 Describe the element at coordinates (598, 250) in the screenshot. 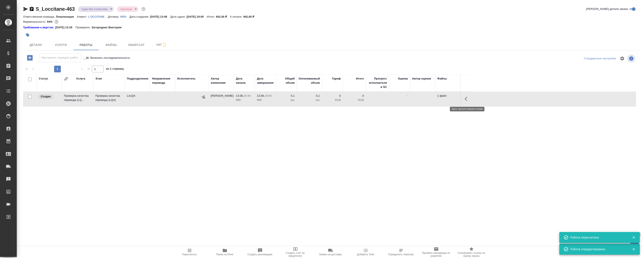

I see `div: Работа отредактирована` at that location.